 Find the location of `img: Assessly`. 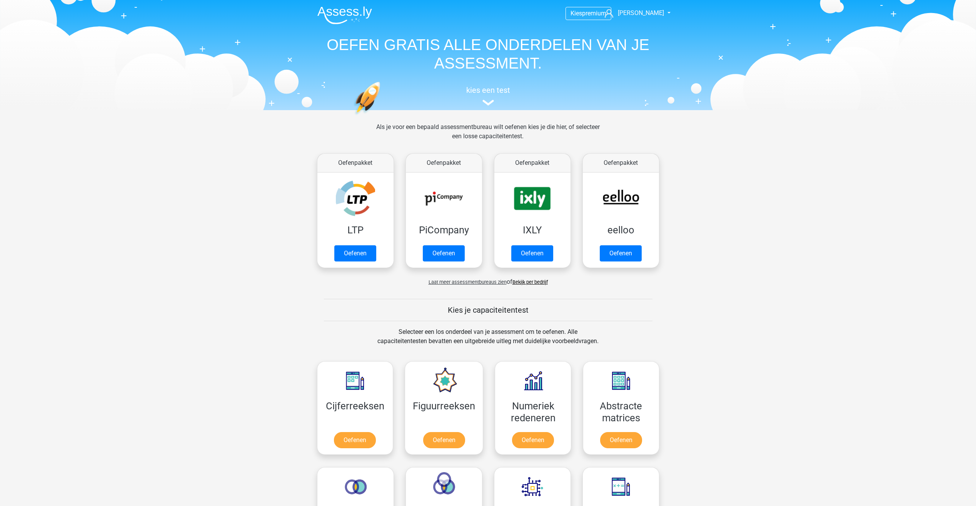

img: Assessly is located at coordinates (345, 15).